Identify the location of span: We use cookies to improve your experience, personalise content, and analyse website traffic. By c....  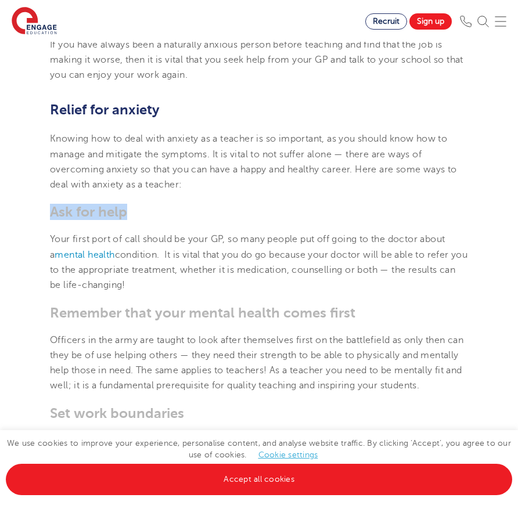
(259, 461).